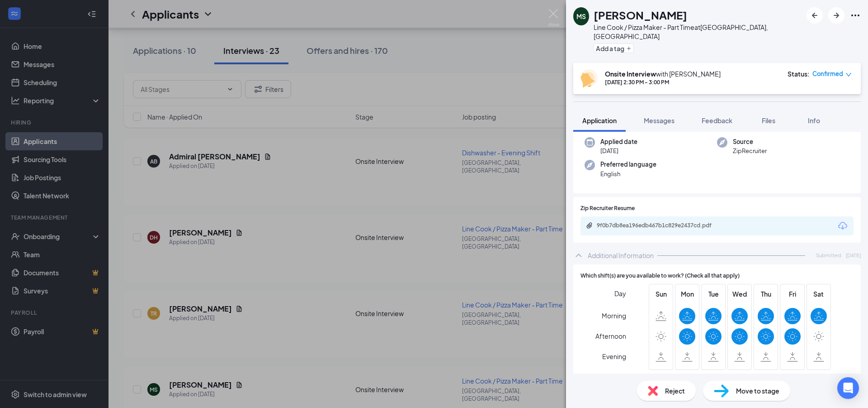 This screenshot has width=868, height=408. What do you see at coordinates (589, 225) in the screenshot?
I see `svg: Paperclip` at bounding box center [589, 225].